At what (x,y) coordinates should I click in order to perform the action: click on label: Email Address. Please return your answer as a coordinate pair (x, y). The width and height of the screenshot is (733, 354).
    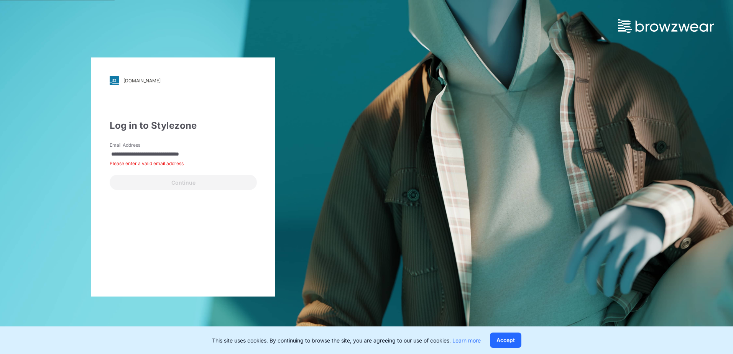
    Looking at the image, I should click on (136, 145).